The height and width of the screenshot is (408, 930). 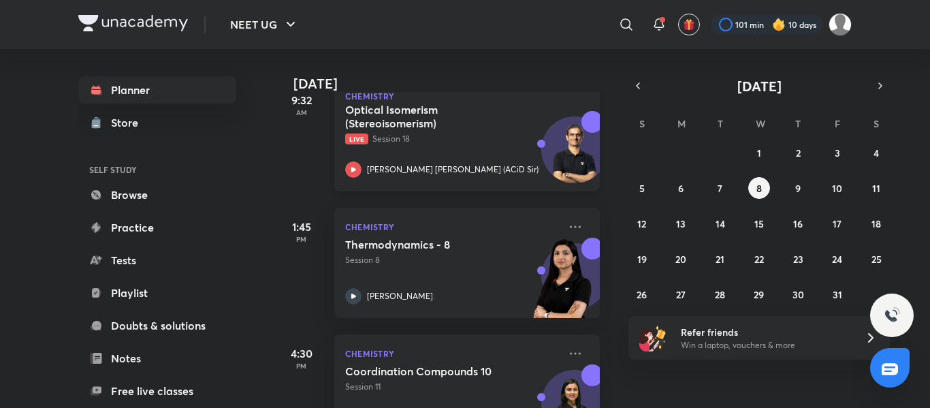 I want to click on button: October 1, 2025, so click(x=759, y=153).